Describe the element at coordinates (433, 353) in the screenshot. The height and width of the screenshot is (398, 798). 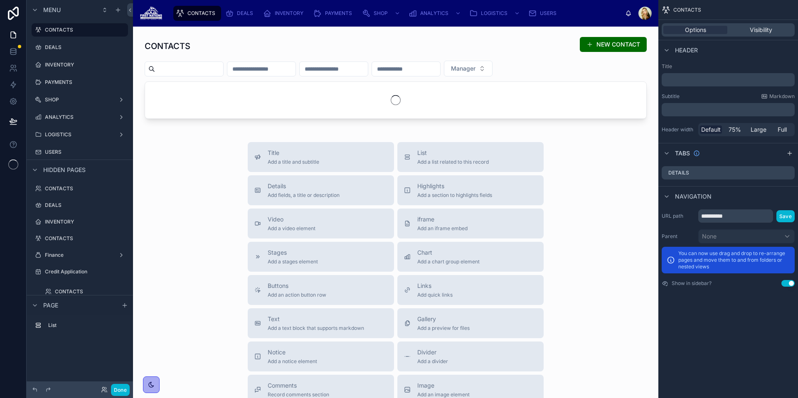
I see `span: Divider` at that location.